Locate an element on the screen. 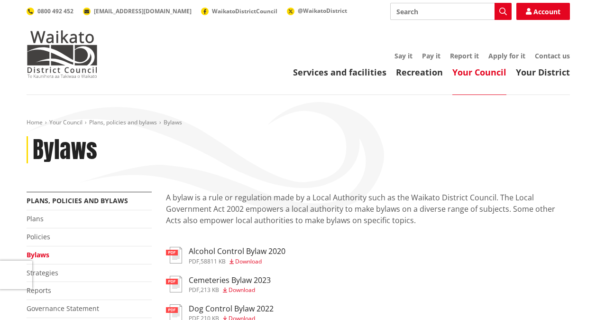  a: Say it is located at coordinates (404, 56).